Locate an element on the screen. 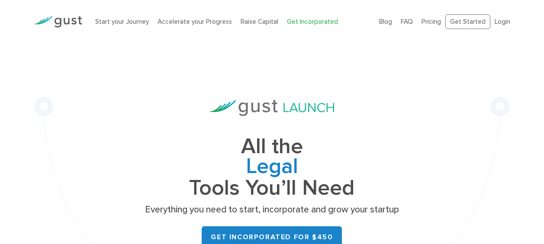 This screenshot has height=244, width=544. a: Get Incorporated is located at coordinates (313, 22).